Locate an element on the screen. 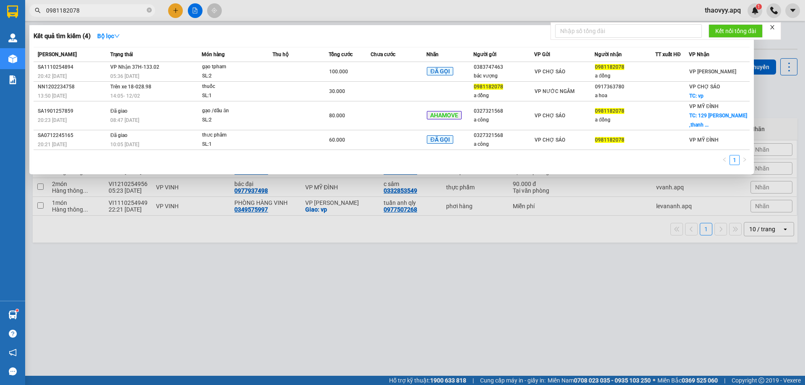  span: VP Nhận is located at coordinates (699, 55).